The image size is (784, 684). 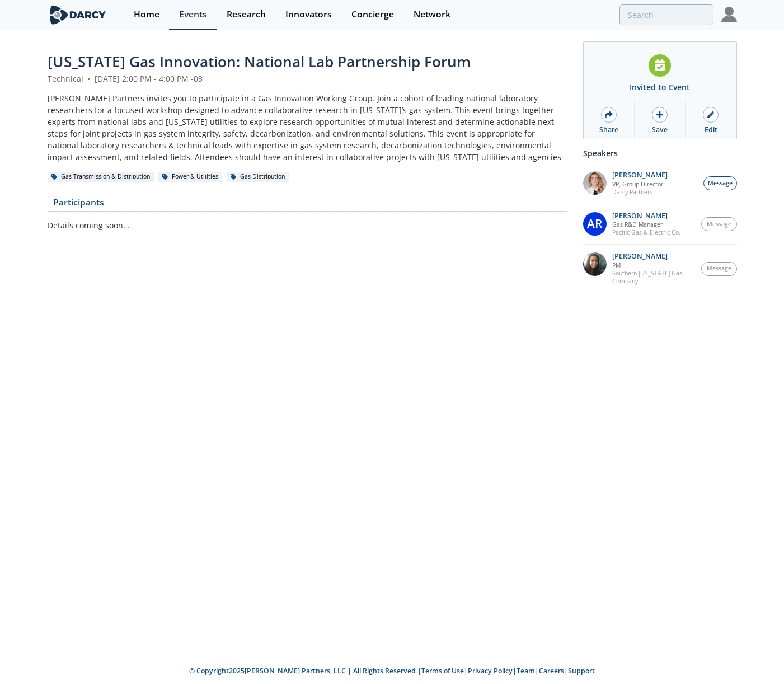 I want to click on a: Edit, so click(x=711, y=120).